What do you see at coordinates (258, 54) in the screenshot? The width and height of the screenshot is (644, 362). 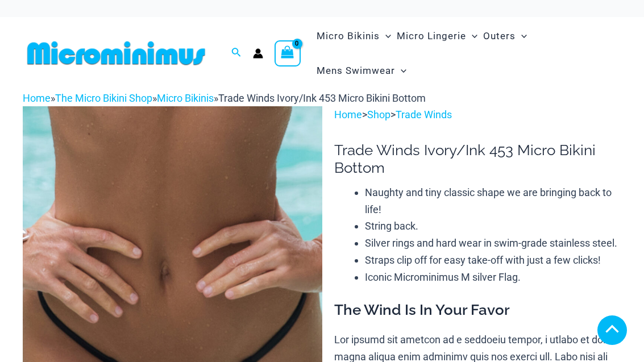 I see `a: Account icon link` at bounding box center [258, 54].